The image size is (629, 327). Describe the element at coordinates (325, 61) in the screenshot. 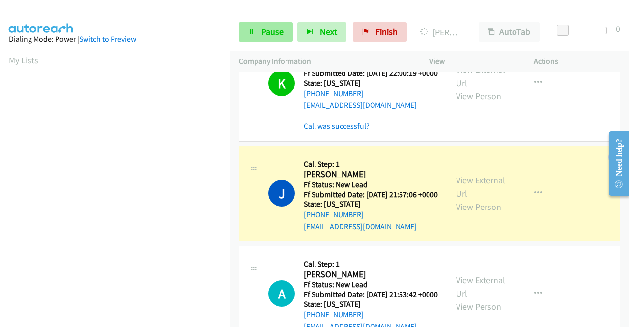

I see `p: Company Information` at that location.